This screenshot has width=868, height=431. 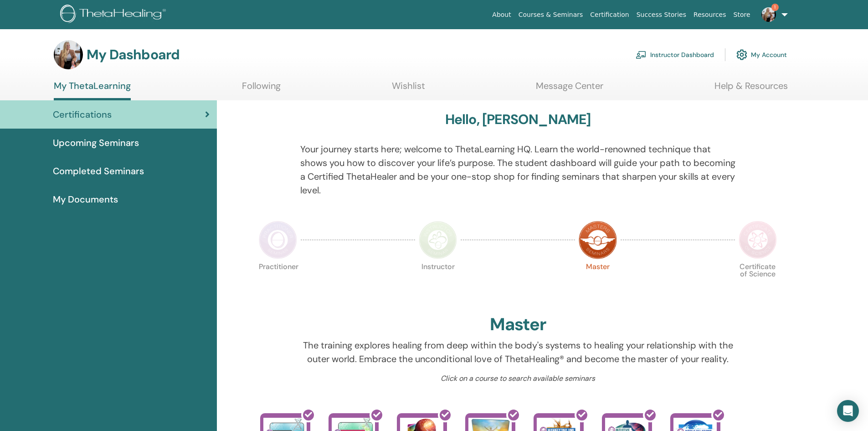 What do you see at coordinates (92, 90) in the screenshot?
I see `a: My ThetaLearning` at bounding box center [92, 90].